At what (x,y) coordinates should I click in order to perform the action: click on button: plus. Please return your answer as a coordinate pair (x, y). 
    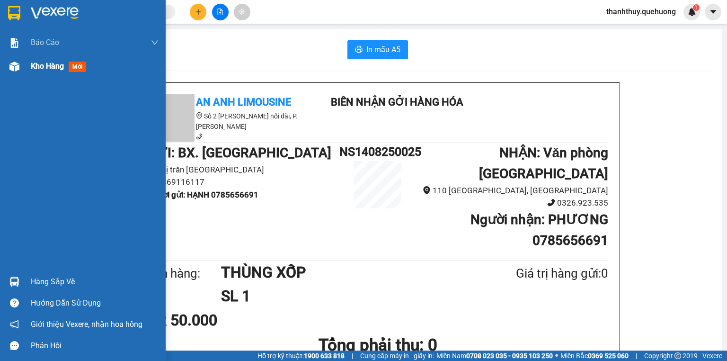
    Looking at the image, I should click on (198, 12).